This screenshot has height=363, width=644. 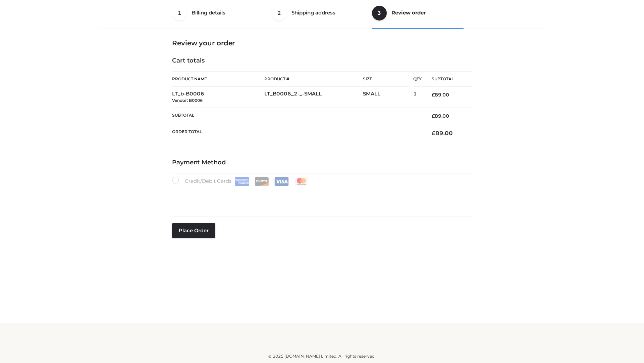 I want to click on h3: Review your order, so click(x=322, y=43).